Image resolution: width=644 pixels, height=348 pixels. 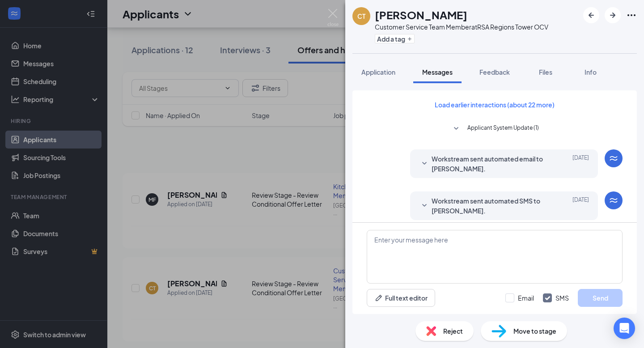 I want to click on svg: ArrowRight, so click(x=613, y=15).